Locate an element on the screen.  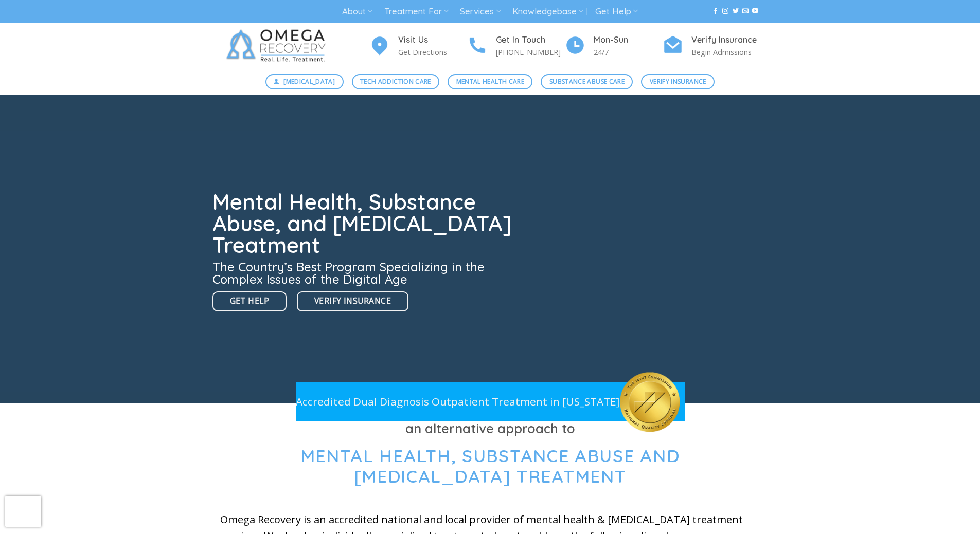
span: Substance Abuse Care is located at coordinates (587, 82).